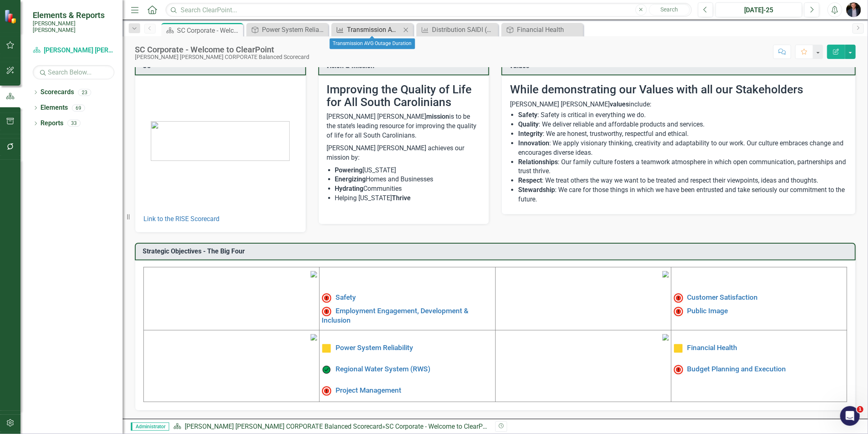 This screenshot has height=434, width=868. Describe the element at coordinates (314, 275) in the screenshot. I see `img: mceclip1%20v4.png` at that location.